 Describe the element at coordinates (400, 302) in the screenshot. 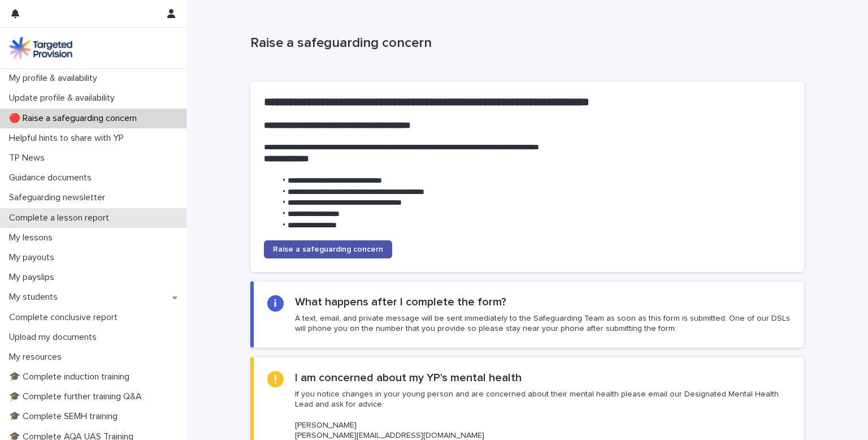

I see `h2: What happens after I complete the form?` at that location.